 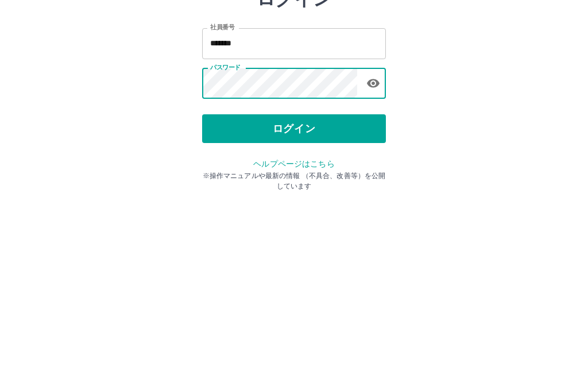 What do you see at coordinates (294, 265) in the screenshot?
I see `p: ※操作マニュアルや最新の情報 （不具合、改善等）を公開しています` at bounding box center [294, 265].